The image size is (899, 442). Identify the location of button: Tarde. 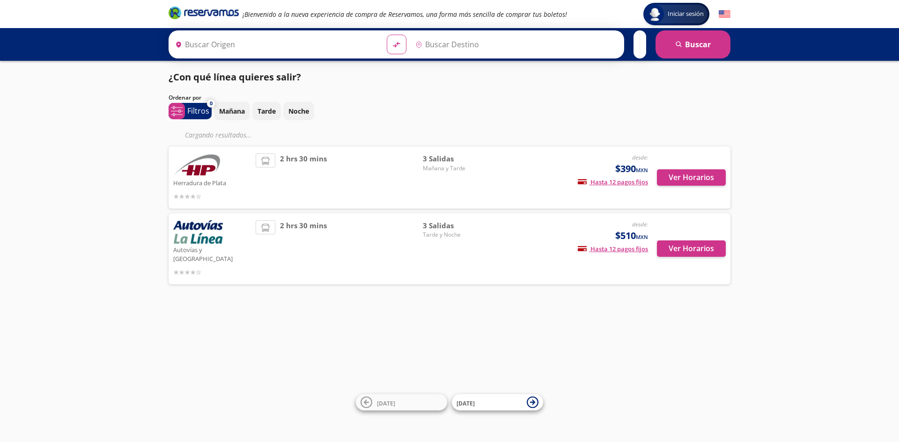
(266, 111).